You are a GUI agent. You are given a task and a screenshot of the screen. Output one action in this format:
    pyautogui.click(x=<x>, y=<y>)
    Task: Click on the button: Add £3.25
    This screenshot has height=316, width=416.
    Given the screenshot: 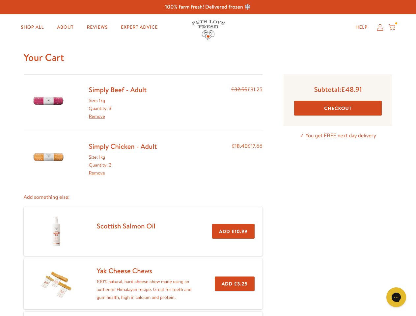 What is the action you would take?
    pyautogui.click(x=235, y=284)
    